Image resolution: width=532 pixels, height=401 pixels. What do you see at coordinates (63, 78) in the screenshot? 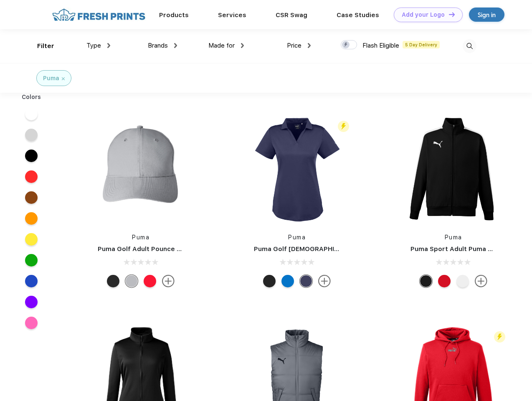
I see `img: filter_cancel.svg` at bounding box center [63, 78].